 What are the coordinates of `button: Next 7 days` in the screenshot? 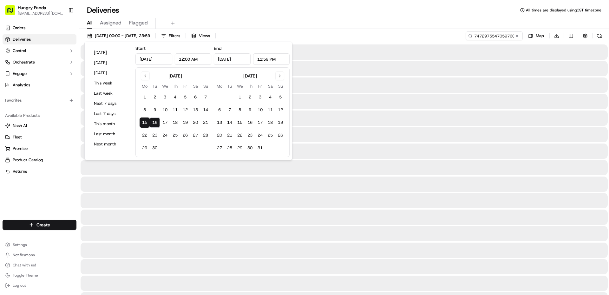 It's located at (110, 103).